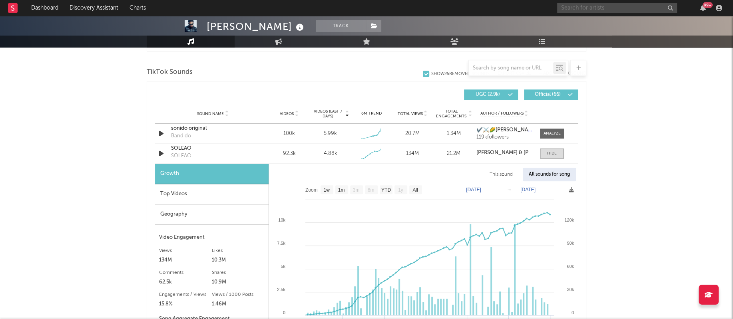  Describe the element at coordinates (413, 134) in the screenshot. I see `div: 20.7M` at that location.